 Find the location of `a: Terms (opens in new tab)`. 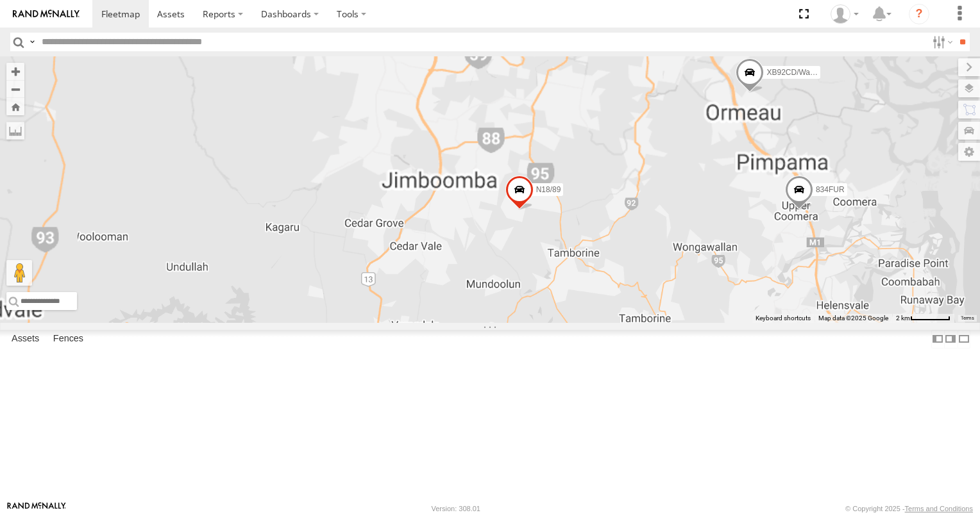

a: Terms (opens in new tab) is located at coordinates (967, 319).